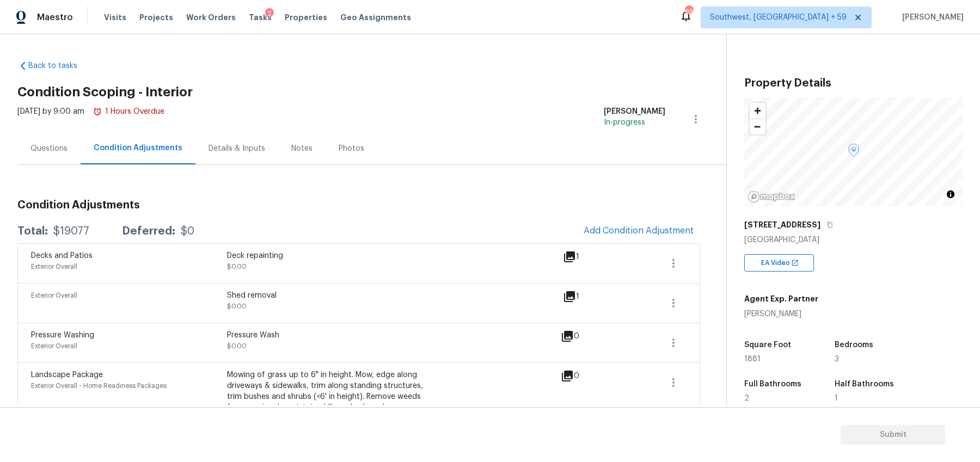 This screenshot has height=462, width=980. Describe the element at coordinates (270, 14) in the screenshot. I see `div: 2` at that location.